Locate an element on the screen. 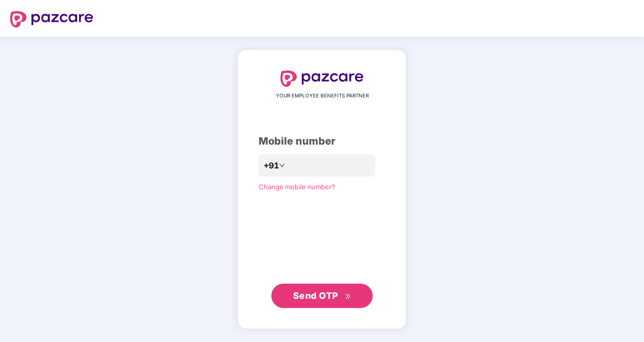 Image resolution: width=644 pixels, height=342 pixels. div: Mobile number is located at coordinates (322, 141).